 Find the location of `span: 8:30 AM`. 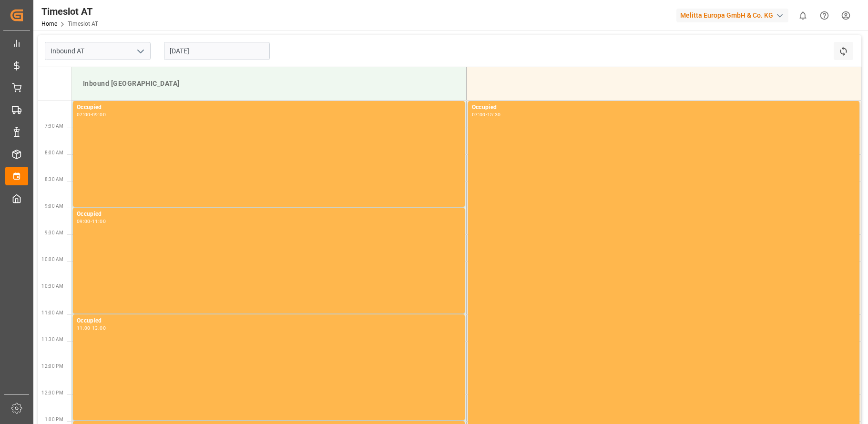

span: 8:30 AM is located at coordinates (54, 179).